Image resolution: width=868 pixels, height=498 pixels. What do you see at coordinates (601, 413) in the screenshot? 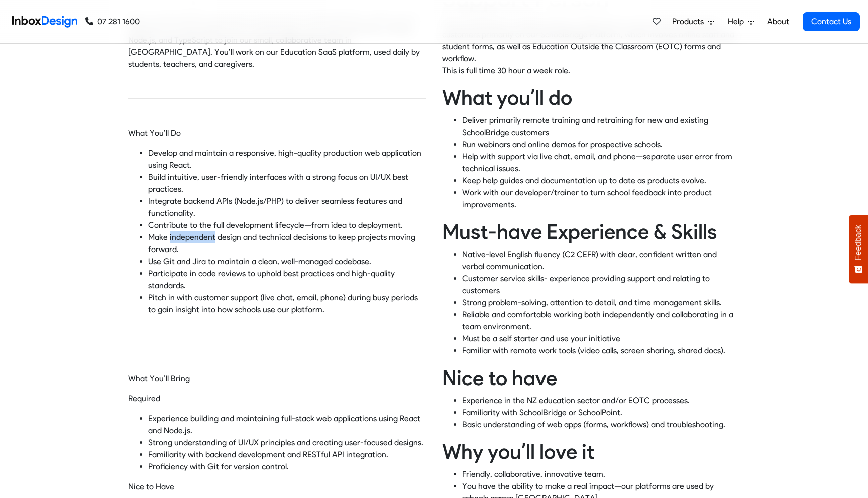
I see `p: Familiarity with SchoolBridge or SchoolPoint.` at bounding box center [601, 413].